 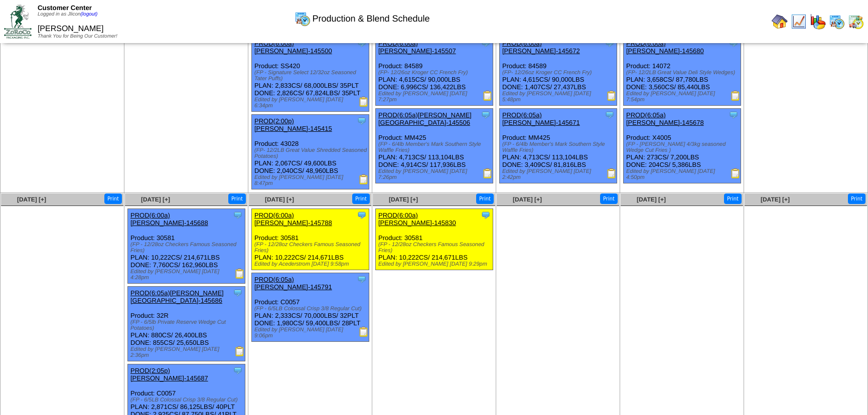 What do you see at coordinates (187, 324) in the screenshot?
I see `div: Product: 32R PLAN: 880CS / 26,400LBS DONE: 855CS / 25,650LBS` at bounding box center [187, 324].